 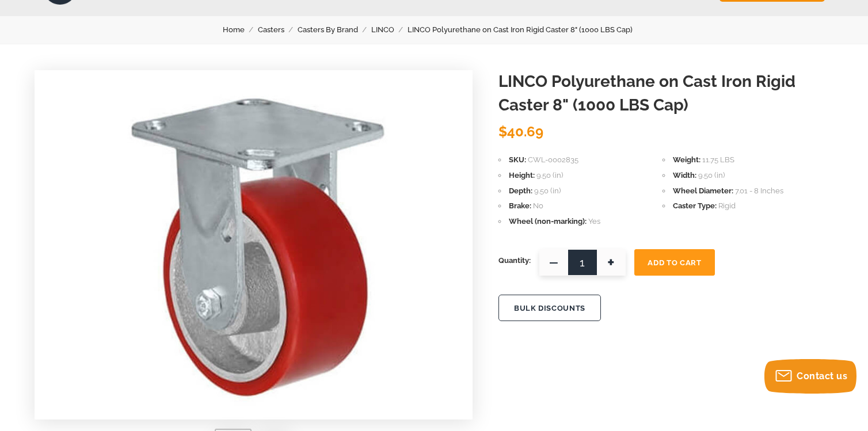 What do you see at coordinates (526, 30) in the screenshot?
I see `a: LINCO Polyurethane on Cast Iron Rigid Caster 8" (1000 LBS Cap)` at bounding box center [526, 30].